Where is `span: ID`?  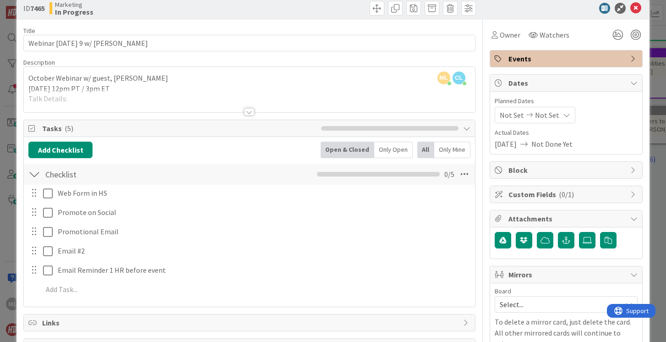 span: ID is located at coordinates (34, 8).